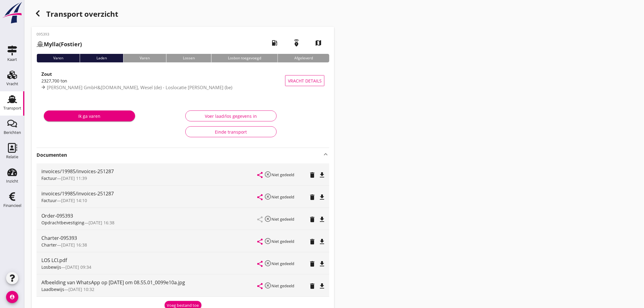 The image size is (644, 308). Describe the element at coordinates (47, 74) in the screenshot. I see `strong: Zout` at that location.